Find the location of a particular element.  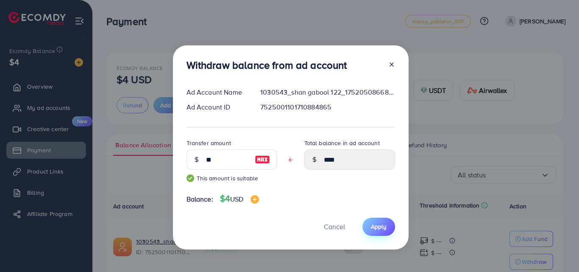

div: 7525001101710884865 is located at coordinates (327, 107).